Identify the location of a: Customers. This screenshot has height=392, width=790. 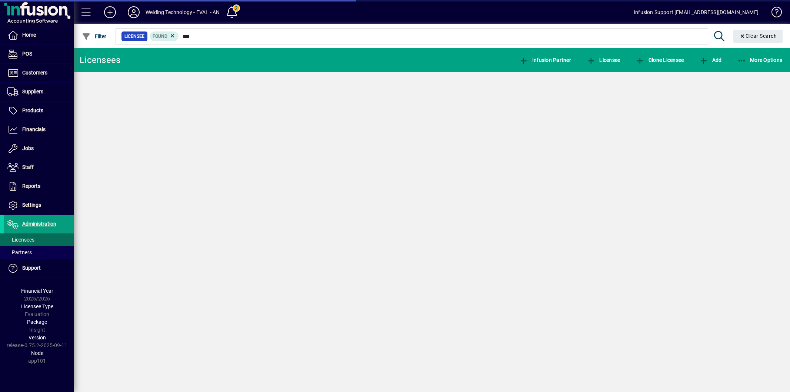
(39, 73).